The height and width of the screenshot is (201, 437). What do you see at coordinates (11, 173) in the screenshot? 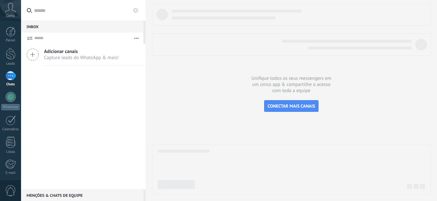
I see `div: E-mail` at bounding box center [11, 173].